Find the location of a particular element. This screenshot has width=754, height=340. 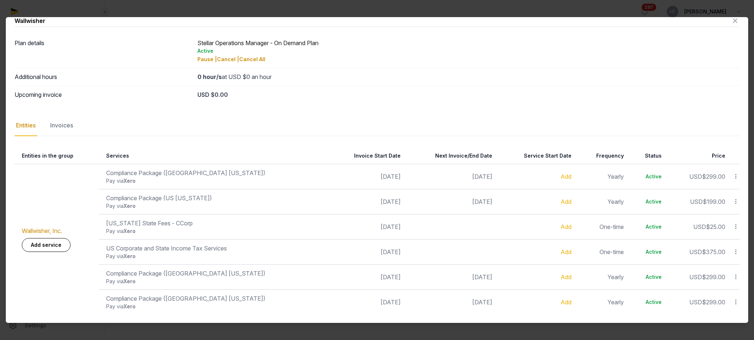

span: $25.00 is located at coordinates (715, 226).